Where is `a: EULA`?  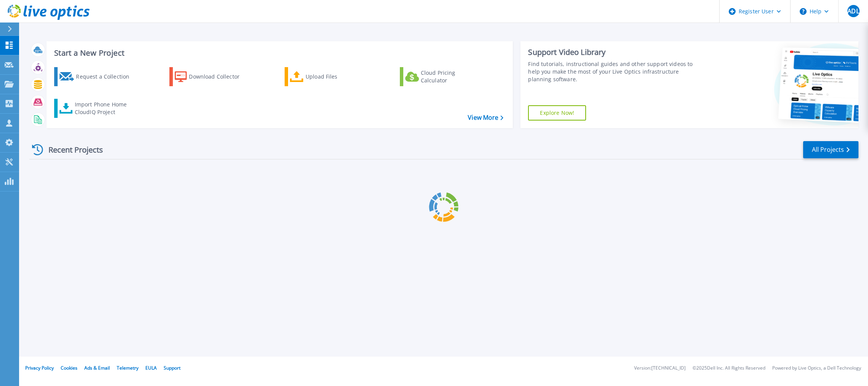
a: EULA is located at coordinates (151, 368).